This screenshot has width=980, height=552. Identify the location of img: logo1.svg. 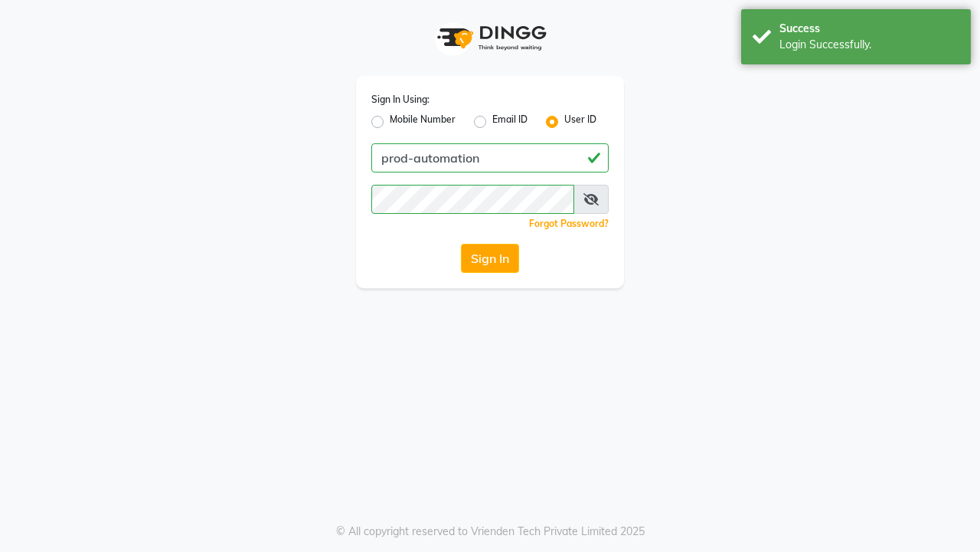
(490, 37).